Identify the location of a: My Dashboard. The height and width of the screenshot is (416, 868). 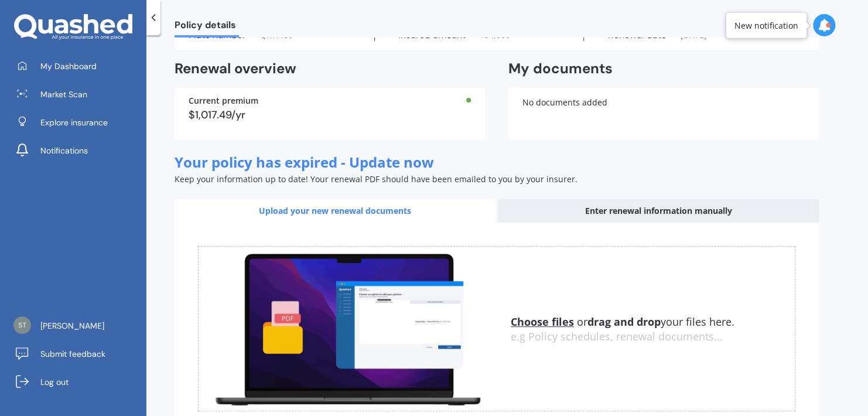
(77, 66).